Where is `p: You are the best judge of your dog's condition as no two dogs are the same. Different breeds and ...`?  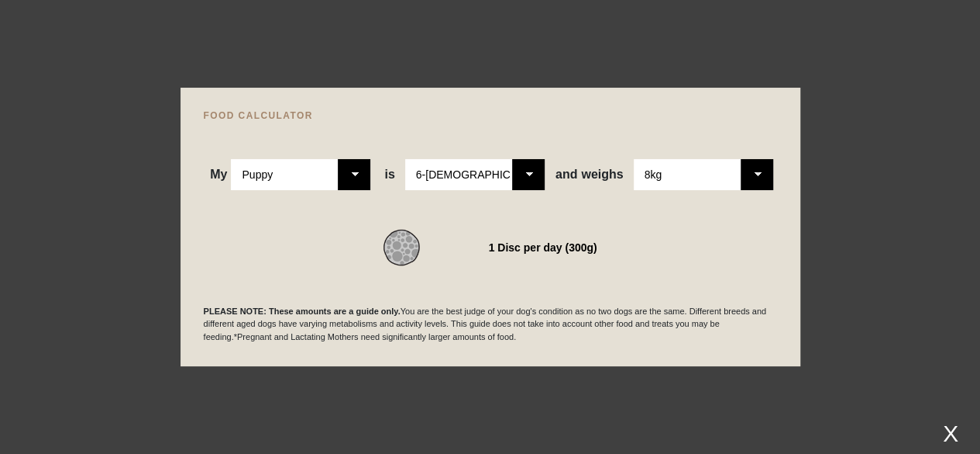 p: You are the best judge of your dog's condition as no two dogs are the same. Different breeds and ... is located at coordinates (490, 324).